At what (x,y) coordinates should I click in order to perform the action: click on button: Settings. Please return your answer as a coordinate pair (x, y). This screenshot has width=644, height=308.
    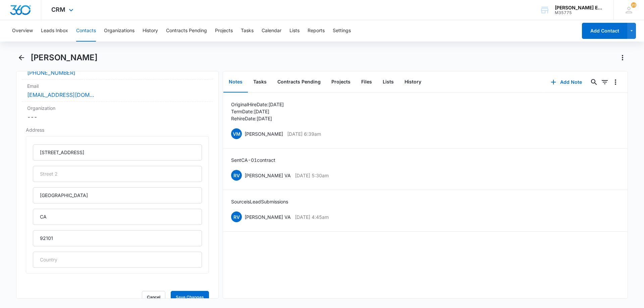
    Looking at the image, I should click on (342, 31).